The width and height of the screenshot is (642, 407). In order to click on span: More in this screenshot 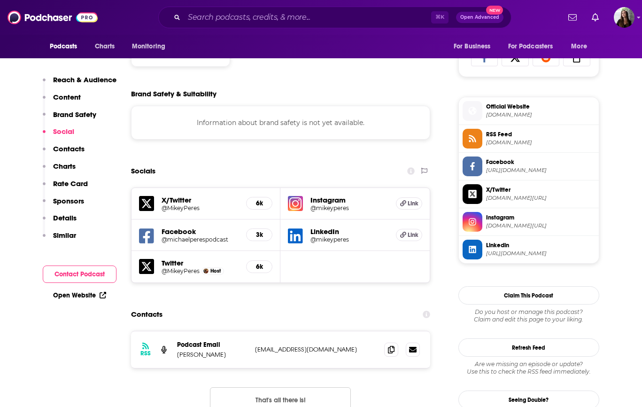, I will do `click(579, 47)`.